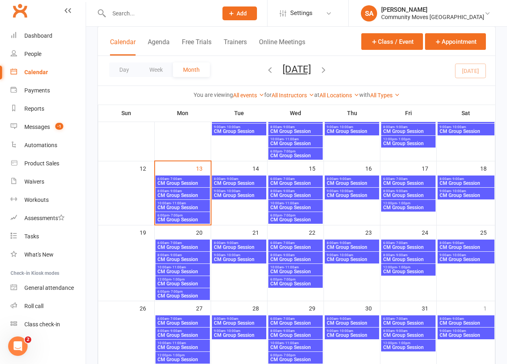 The image size is (507, 364). Describe the element at coordinates (196, 47) in the screenshot. I see `button: Free Trials` at that location.